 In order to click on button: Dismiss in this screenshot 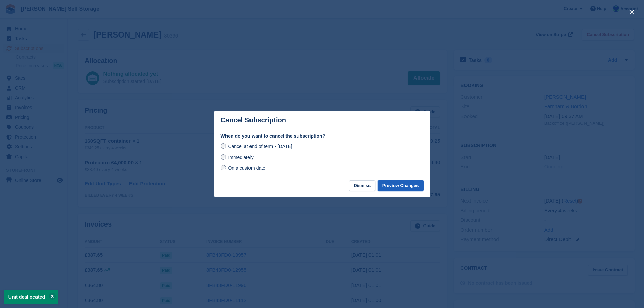, I will do `click(362, 186)`.